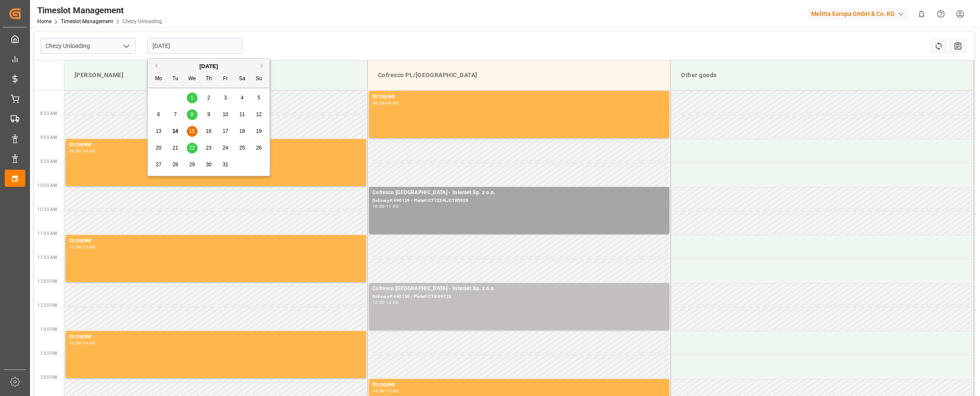 This screenshot has width=980, height=396. Describe the element at coordinates (175, 148) in the screenshot. I see `span: 21` at that location.